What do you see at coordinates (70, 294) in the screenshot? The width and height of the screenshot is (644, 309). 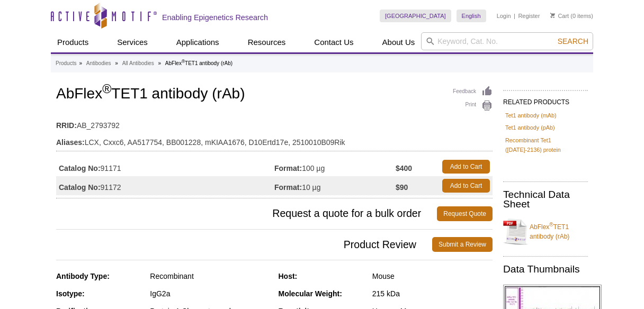 I see `strong: Isotype:` at bounding box center [70, 294].